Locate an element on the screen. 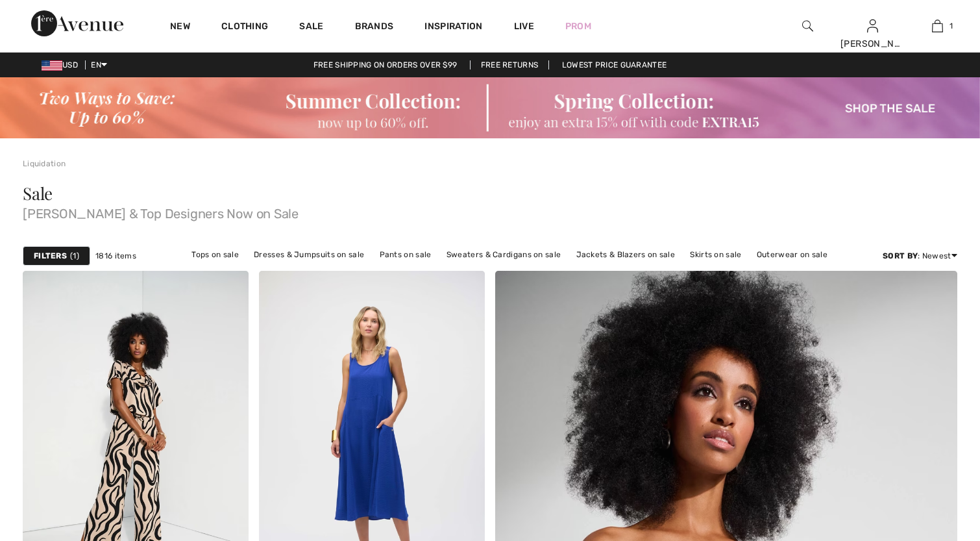 This screenshot has height=541, width=980. a: Pants on sale is located at coordinates (406, 255).